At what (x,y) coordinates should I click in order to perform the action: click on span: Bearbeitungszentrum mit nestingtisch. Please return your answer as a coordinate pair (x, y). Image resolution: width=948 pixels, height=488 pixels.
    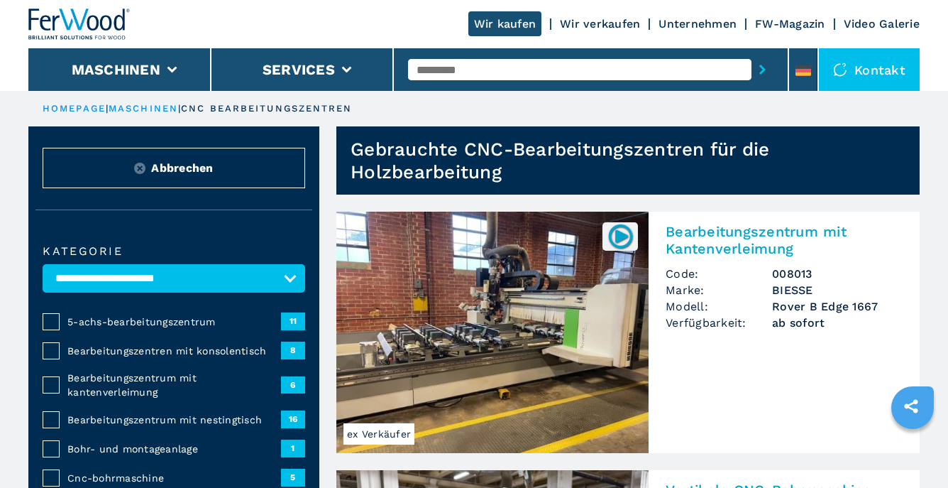
    Looking at the image, I should click on (174, 420).